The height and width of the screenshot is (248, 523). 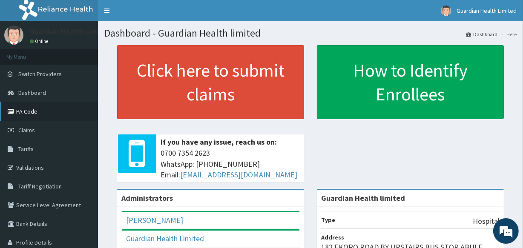 What do you see at coordinates (40, 74) in the screenshot?
I see `span: Switch Providers` at bounding box center [40, 74].